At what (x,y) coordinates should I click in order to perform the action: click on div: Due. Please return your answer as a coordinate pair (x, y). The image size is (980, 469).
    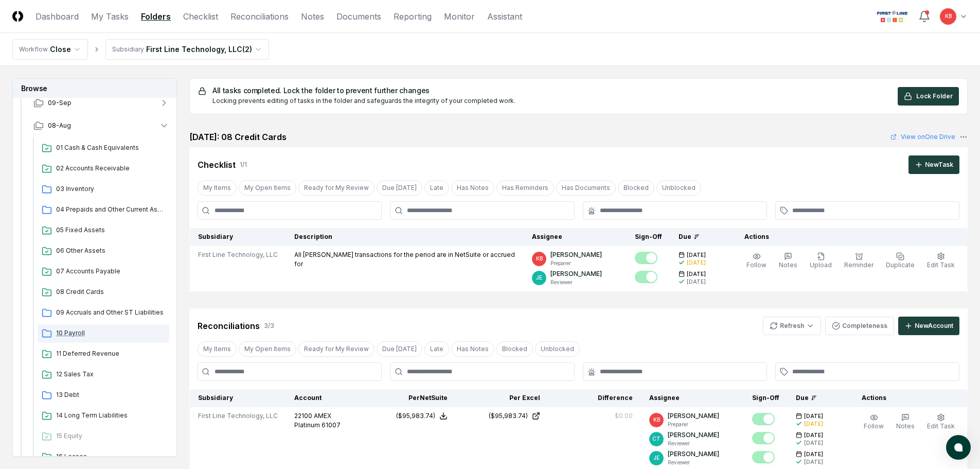
    Looking at the image, I should click on (817, 398).